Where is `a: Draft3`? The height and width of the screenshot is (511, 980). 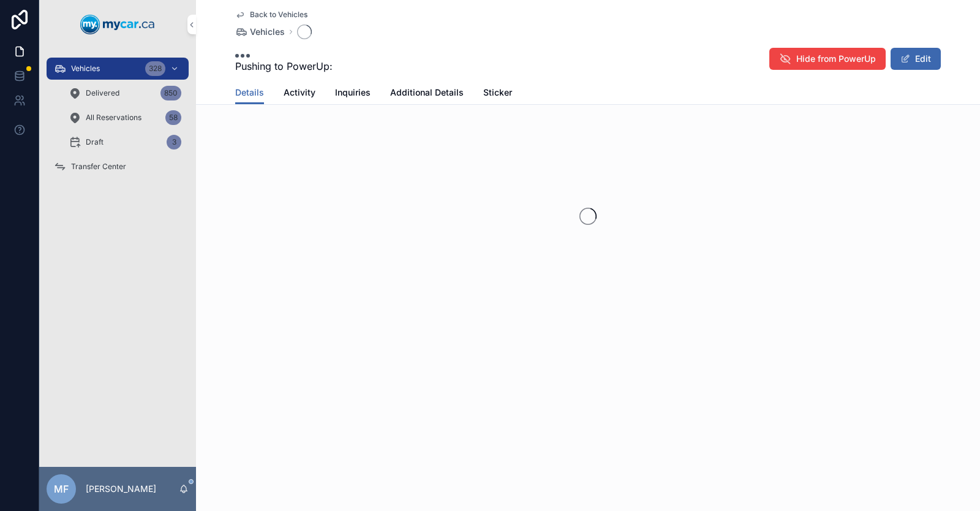
a: Draft3 is located at coordinates (125, 143).